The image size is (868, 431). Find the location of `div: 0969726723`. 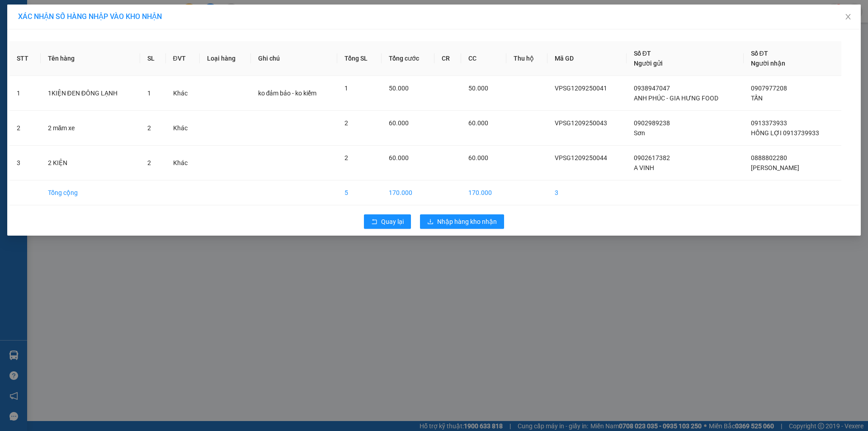

div: 0969726723 is located at coordinates (123, 47).